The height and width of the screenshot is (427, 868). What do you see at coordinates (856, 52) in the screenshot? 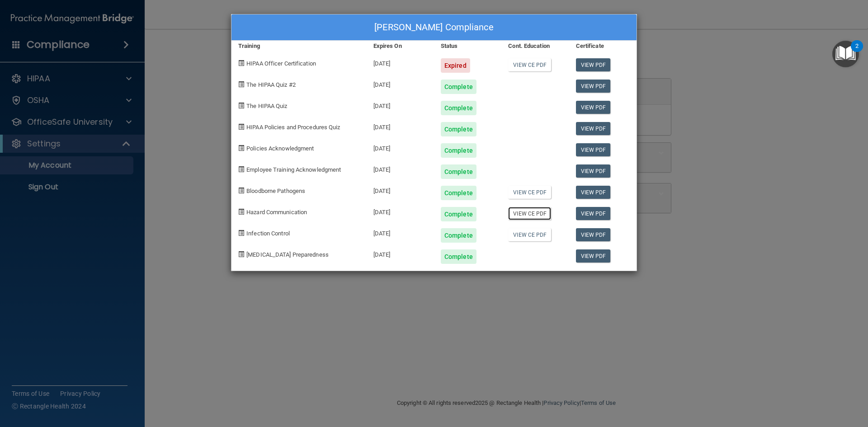
I see `div: 2` at bounding box center [856, 52].